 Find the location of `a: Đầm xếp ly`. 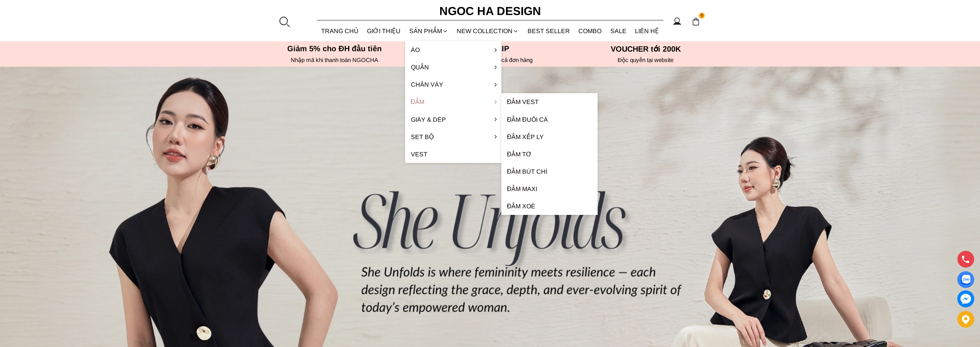

a: Đầm xếp ly is located at coordinates (549, 137).